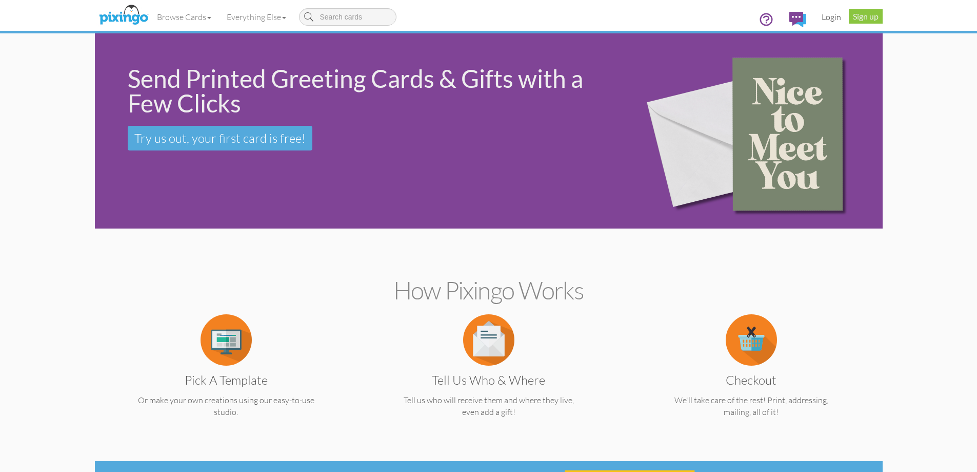 Image resolution: width=977 pixels, height=472 pixels. I want to click on img: pixingo logo, so click(124, 15).